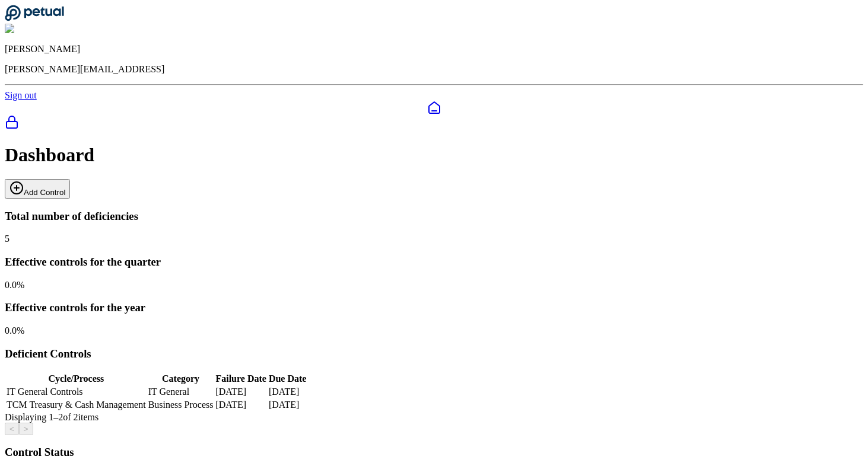 The width and height of the screenshot is (868, 463). What do you see at coordinates (434, 108) in the screenshot?
I see `a: Dashboard` at bounding box center [434, 108].